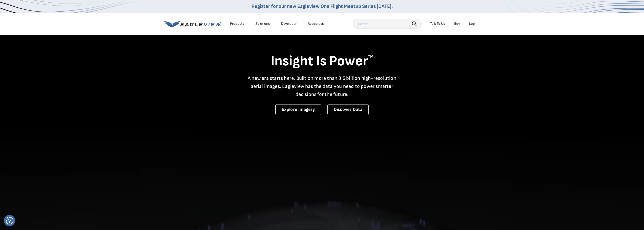 Image resolution: width=644 pixels, height=230 pixels. I want to click on div: Resources, so click(316, 24).